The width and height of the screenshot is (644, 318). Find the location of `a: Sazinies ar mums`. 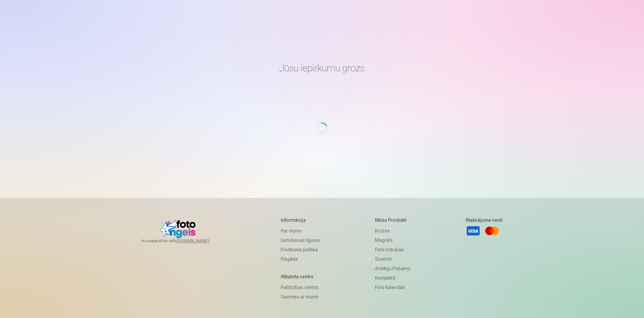

a: Sazinies ar mums is located at coordinates (301, 297).